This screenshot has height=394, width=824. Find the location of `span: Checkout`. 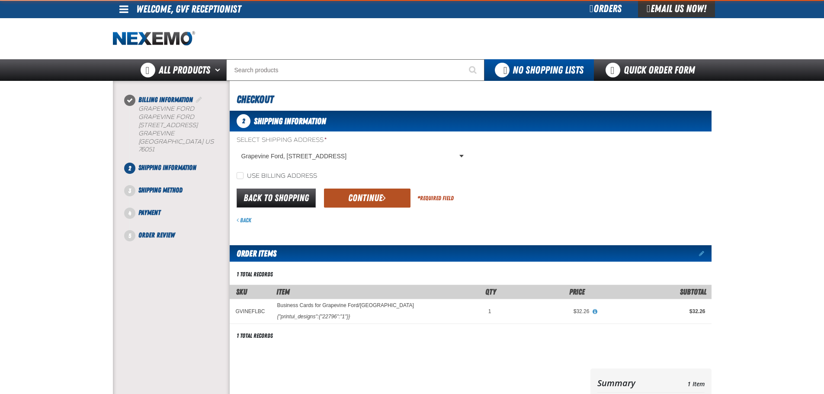

span: Checkout is located at coordinates (255, 100).